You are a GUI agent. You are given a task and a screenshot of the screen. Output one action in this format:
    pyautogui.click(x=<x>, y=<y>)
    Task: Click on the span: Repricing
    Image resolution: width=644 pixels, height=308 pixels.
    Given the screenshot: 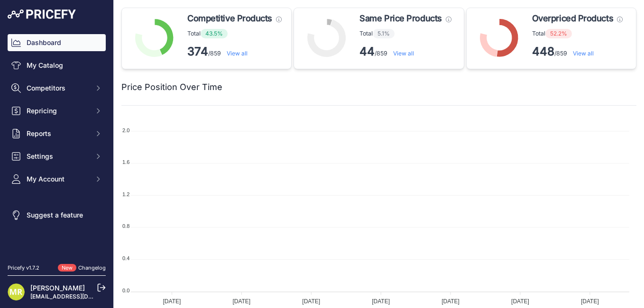 What is the action you would take?
    pyautogui.click(x=57, y=111)
    